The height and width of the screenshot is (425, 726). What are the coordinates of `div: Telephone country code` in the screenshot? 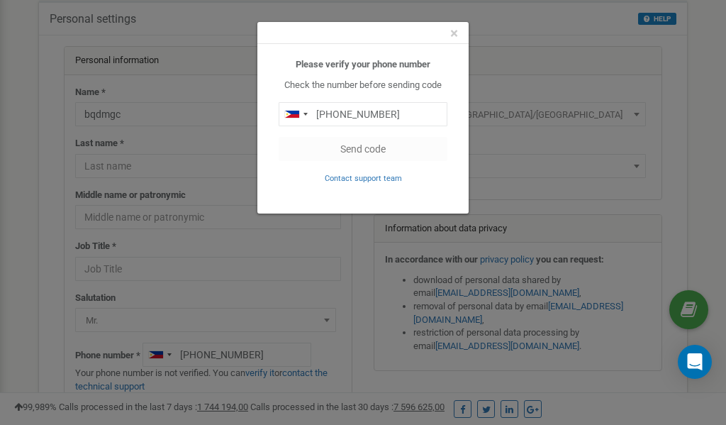 It's located at (296, 114).